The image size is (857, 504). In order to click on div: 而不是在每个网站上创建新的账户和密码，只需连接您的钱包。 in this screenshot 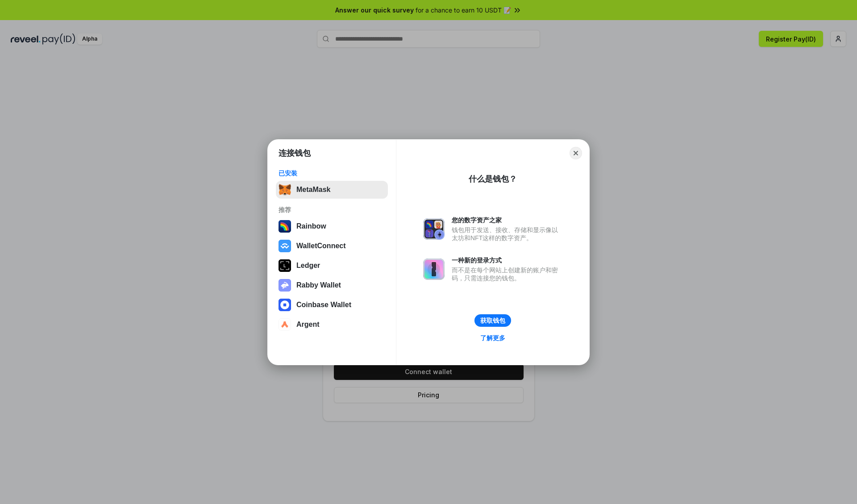, I will do `click(507, 274)`.